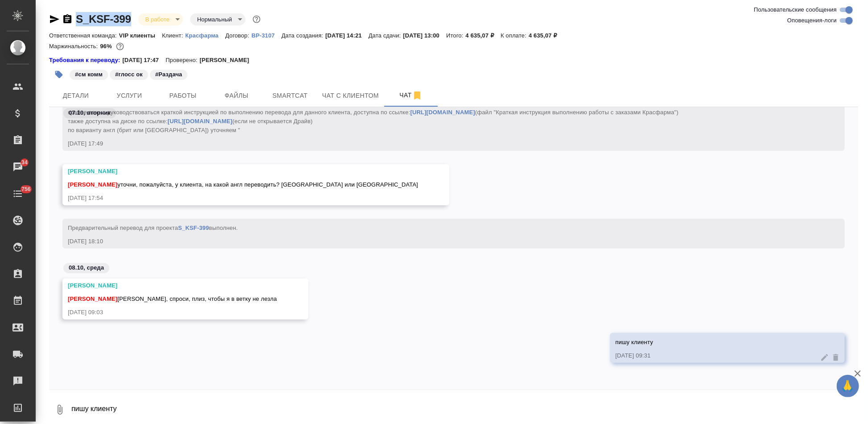 Image resolution: width=868 pixels, height=424 pixels. I want to click on p: Ответственная команда:, so click(84, 36).